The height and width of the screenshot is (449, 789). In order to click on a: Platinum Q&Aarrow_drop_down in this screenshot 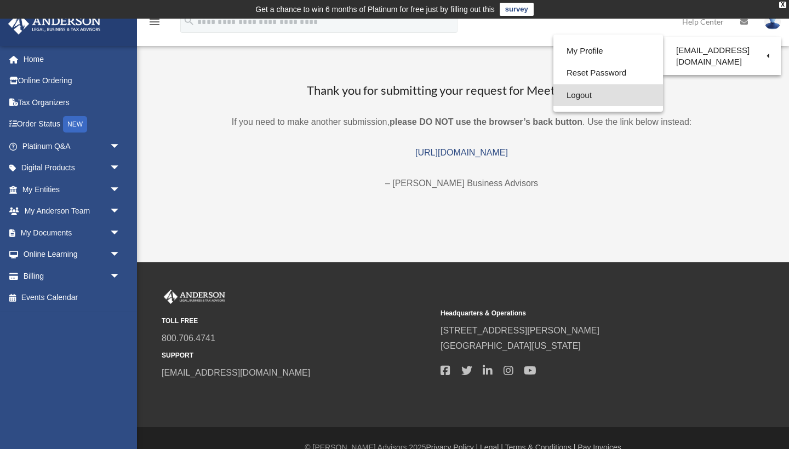, I will do `click(72, 146)`.